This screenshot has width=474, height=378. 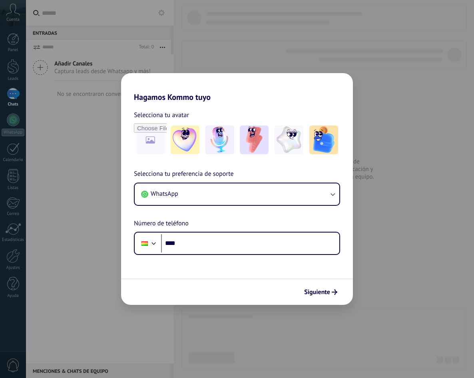 What do you see at coordinates (237, 194) in the screenshot?
I see `button: WhatsApp` at bounding box center [237, 194].